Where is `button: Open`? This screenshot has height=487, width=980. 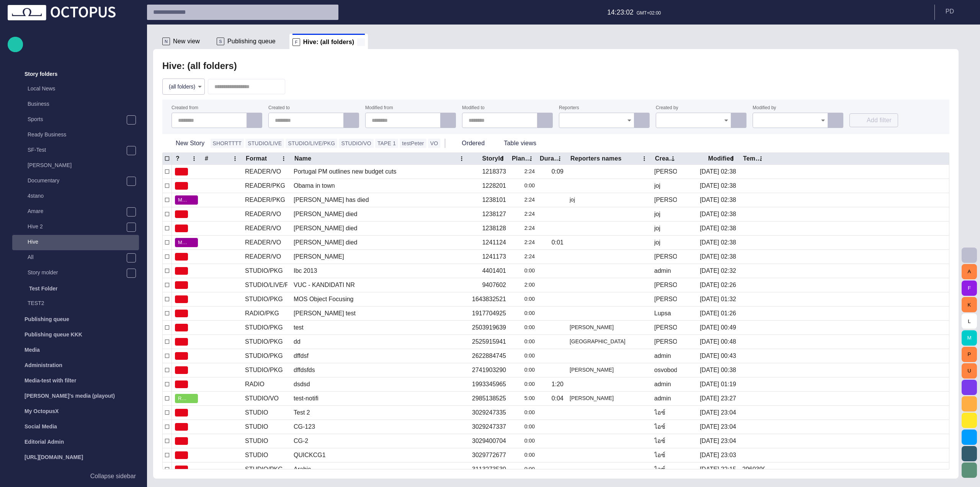 button: Open is located at coordinates (727, 120).